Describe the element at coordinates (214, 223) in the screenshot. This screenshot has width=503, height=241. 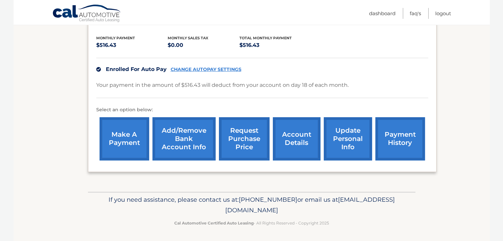
I see `strong: Cal Automotive Certified Auto Leasing` at that location.